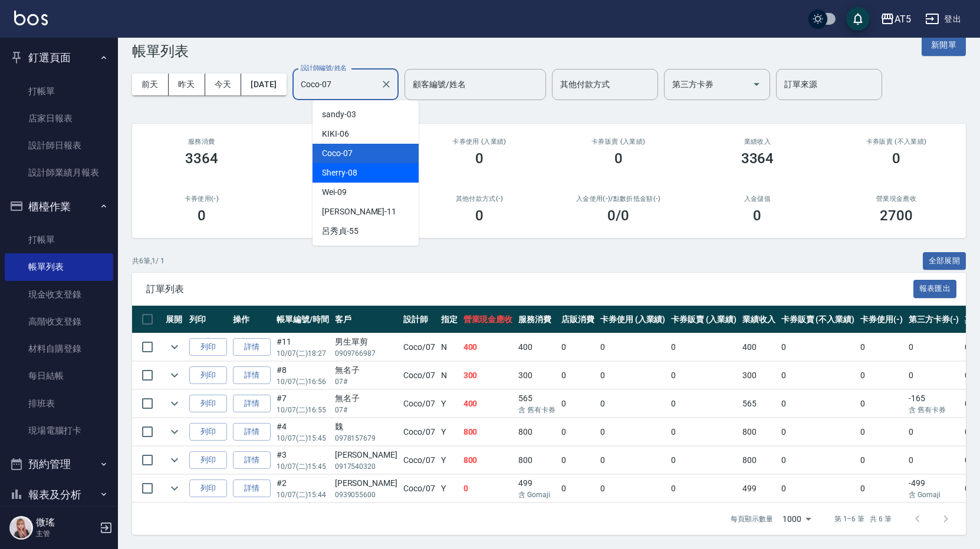  What do you see at coordinates (386, 84) in the screenshot?
I see `button: Clear` at bounding box center [386, 84].